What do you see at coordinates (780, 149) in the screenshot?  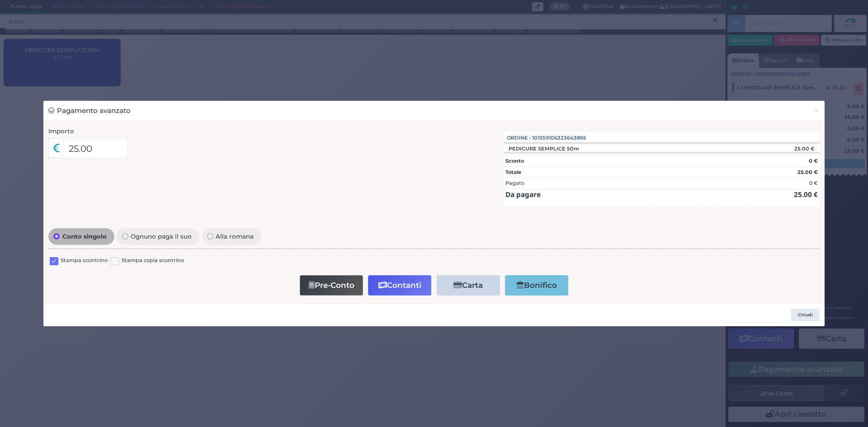 I see `div: 25.00 €` at bounding box center [780, 149].